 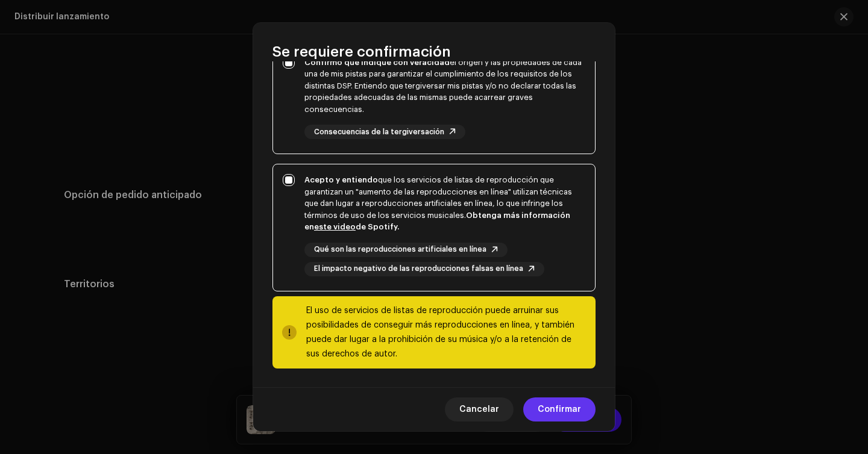 What do you see at coordinates (362, 52) in the screenshot?
I see `span: Se requiere confirmación` at bounding box center [362, 52].